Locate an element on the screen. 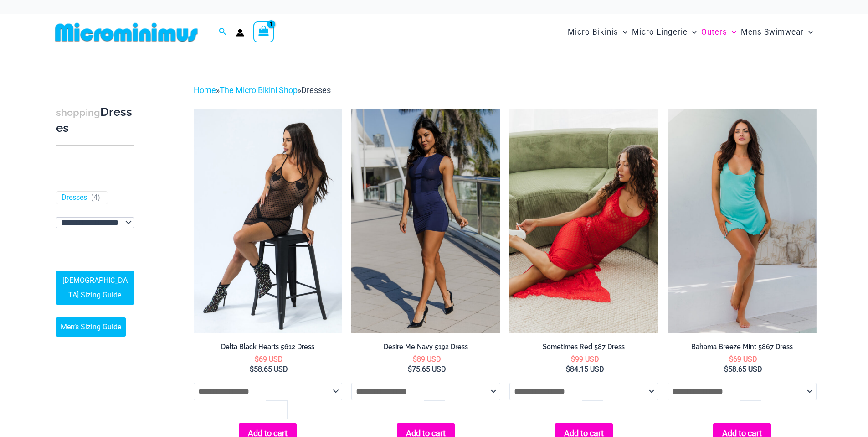 This screenshot has width=868, height=437. a: Mens SwimwearMenu ToggleMenu Toggle is located at coordinates (777, 32).